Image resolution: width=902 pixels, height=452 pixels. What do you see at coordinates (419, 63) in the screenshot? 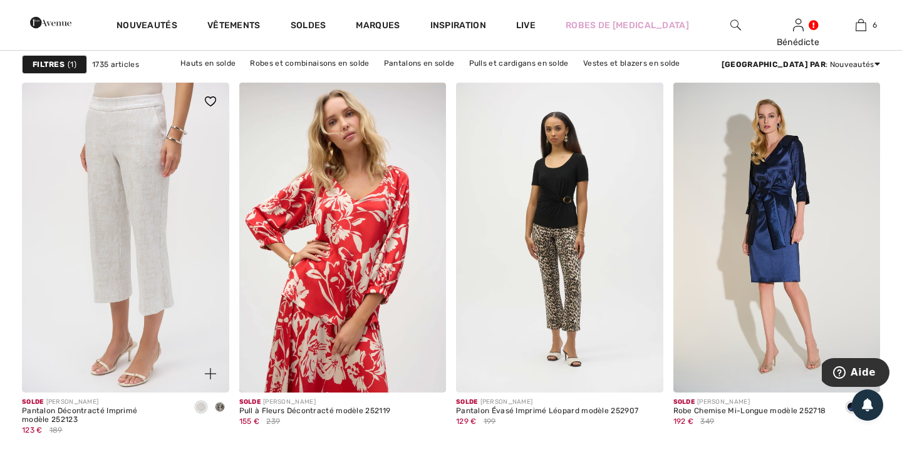
I see `a: Pantalons en solde` at bounding box center [419, 63].